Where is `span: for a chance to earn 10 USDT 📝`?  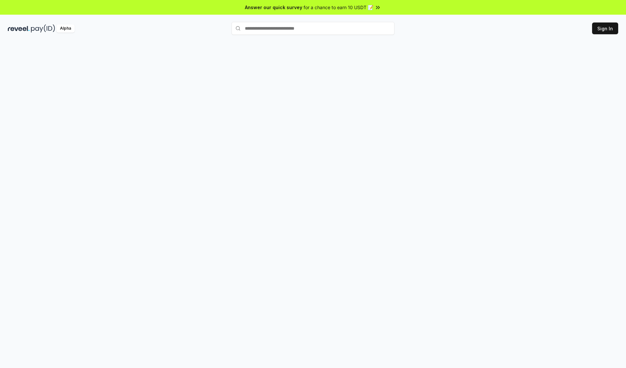
span: for a chance to earn 10 USDT 📝 is located at coordinates (338, 7).